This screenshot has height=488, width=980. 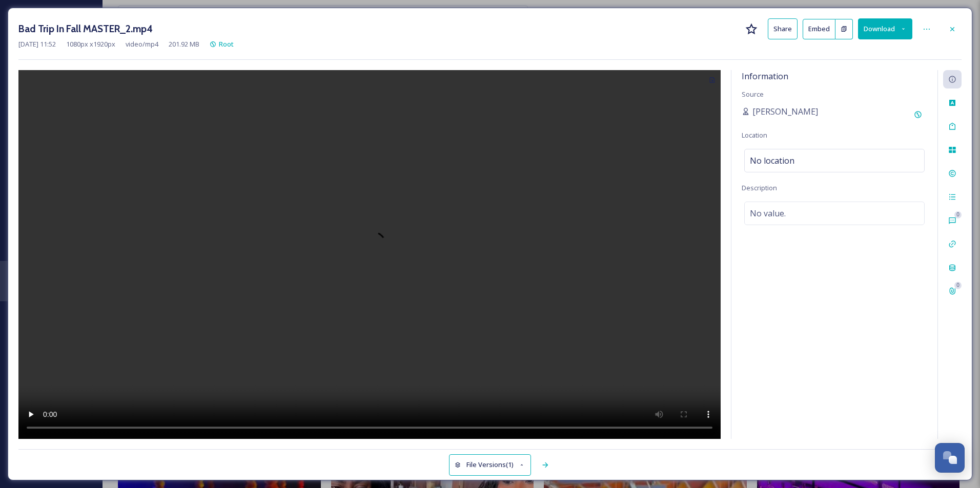 What do you see at coordinates (226, 44) in the screenshot?
I see `span: Root` at bounding box center [226, 44].